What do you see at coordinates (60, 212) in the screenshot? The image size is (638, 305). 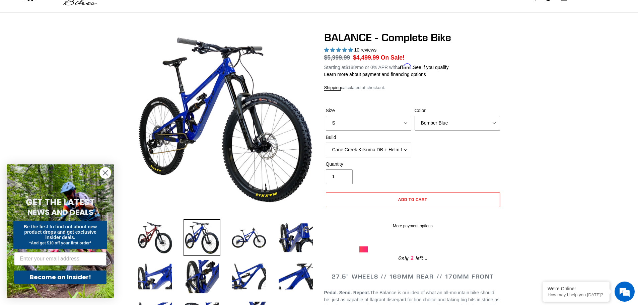 I see `span: NEWS AND DEALS` at bounding box center [60, 212].